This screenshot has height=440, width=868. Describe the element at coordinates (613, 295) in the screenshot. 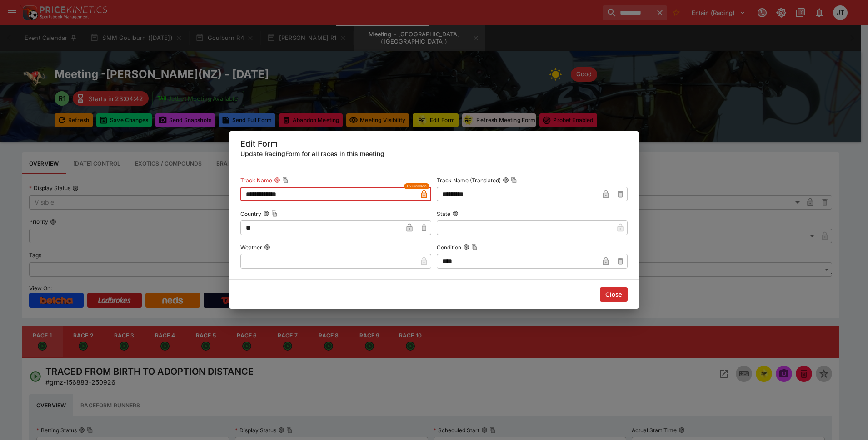

I see `button: Close` at that location.